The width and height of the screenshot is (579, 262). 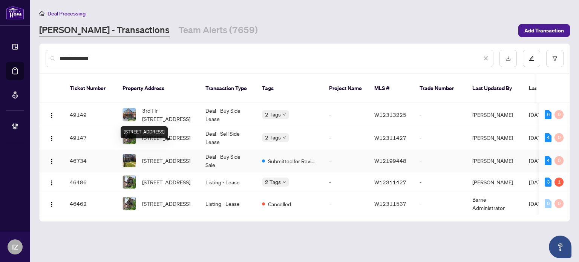 I want to click on td: 46486, so click(x=90, y=182).